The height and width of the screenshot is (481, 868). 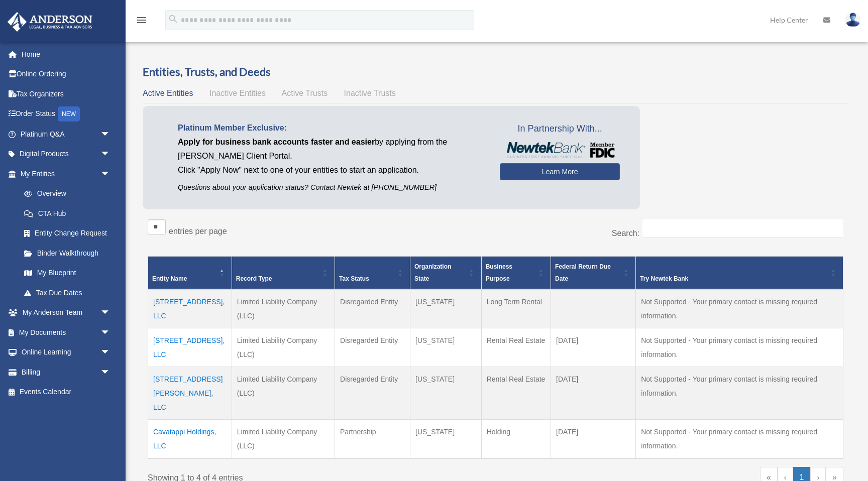 What do you see at coordinates (498, 273) in the screenshot?
I see `span: Business Purpose` at bounding box center [498, 273].